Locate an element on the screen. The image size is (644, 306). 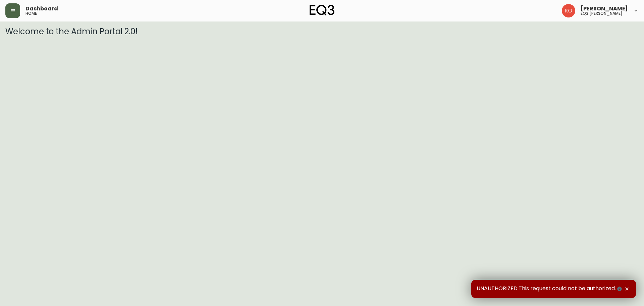
h5: home is located at coordinates (31, 13).